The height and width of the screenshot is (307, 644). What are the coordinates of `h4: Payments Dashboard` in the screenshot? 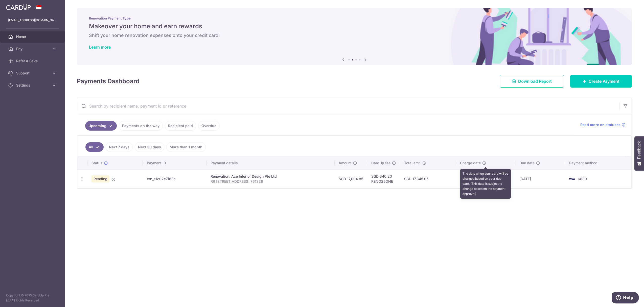 It's located at (108, 81).